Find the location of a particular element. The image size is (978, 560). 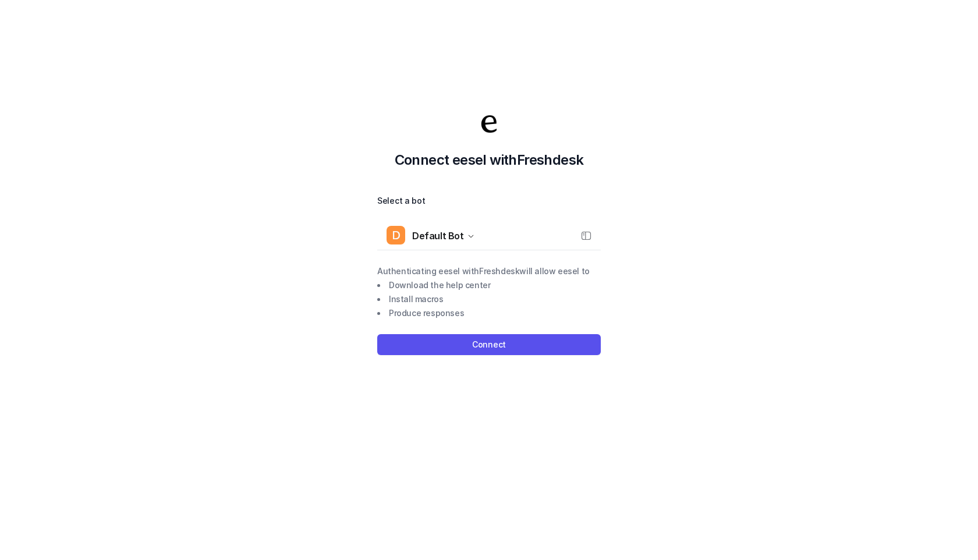

span: Default Bot is located at coordinates (438, 235).